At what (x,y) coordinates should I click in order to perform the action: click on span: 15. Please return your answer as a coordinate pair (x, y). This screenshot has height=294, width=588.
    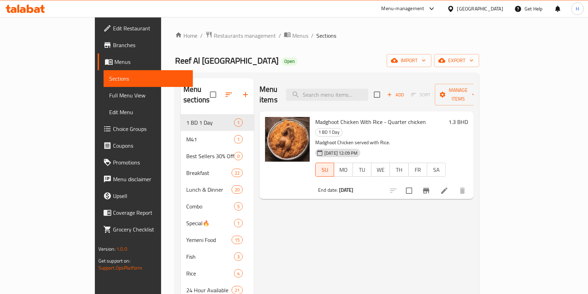
    Looking at the image, I should click on (237, 240).